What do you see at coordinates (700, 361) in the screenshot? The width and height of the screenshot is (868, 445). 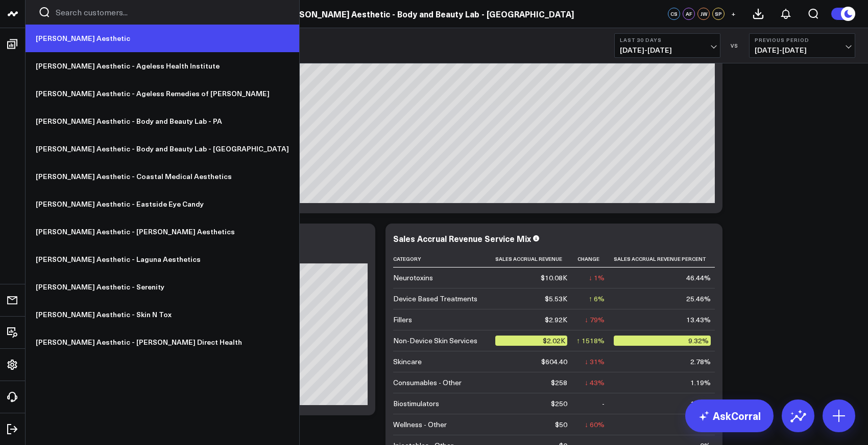 I see `div: 2.78%` at bounding box center [700, 361].